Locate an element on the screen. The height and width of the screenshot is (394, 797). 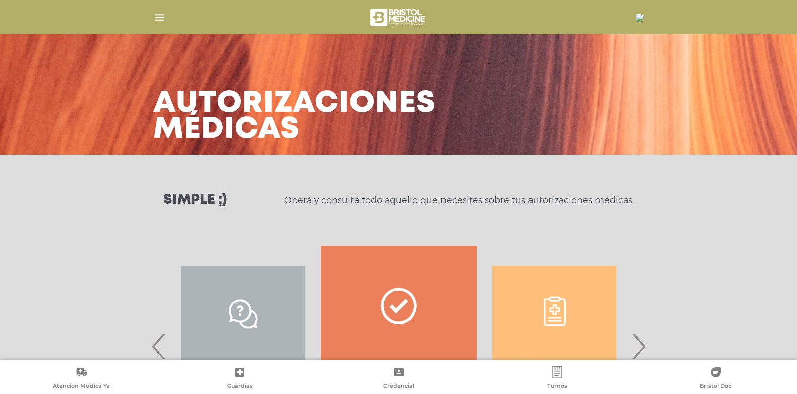
img: bristol-medicine-blanco.png is located at coordinates (398, 17).